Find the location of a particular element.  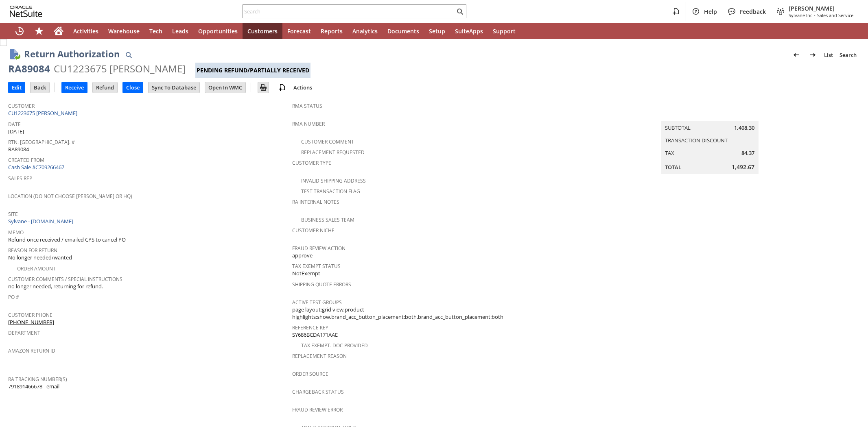

img: Quick Find is located at coordinates (128, 55).